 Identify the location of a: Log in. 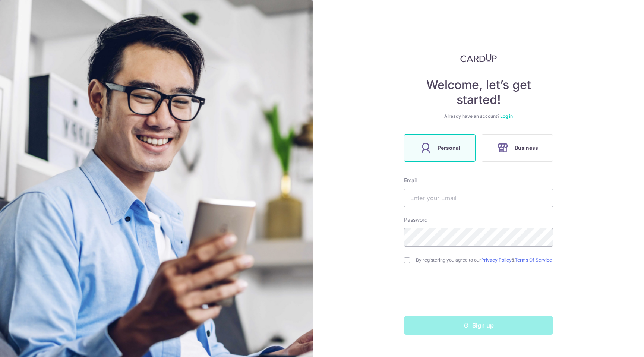
(506, 116).